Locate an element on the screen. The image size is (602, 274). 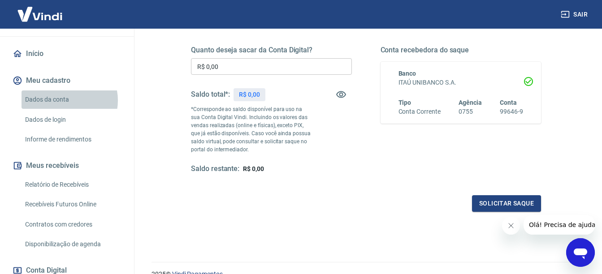
a: Relatório de Recebíveis is located at coordinates (72, 185).